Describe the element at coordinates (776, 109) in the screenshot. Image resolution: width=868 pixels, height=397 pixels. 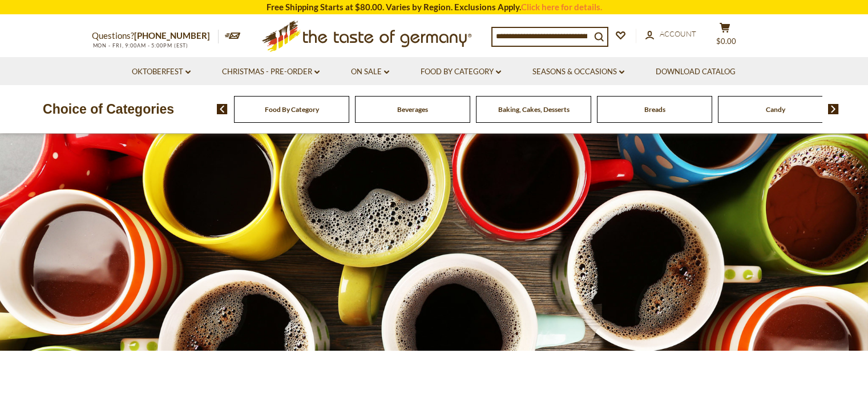
I see `a: Candy` at that location.